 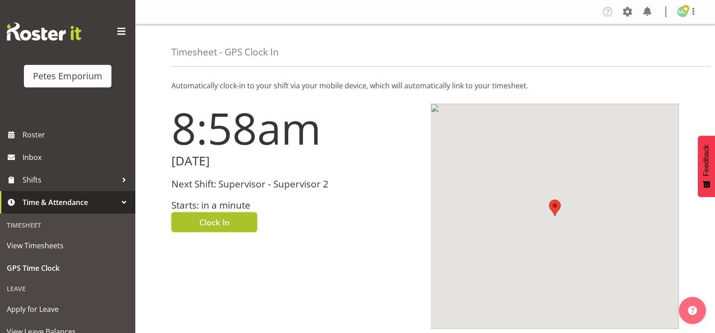 What do you see at coordinates (70, 180) in the screenshot?
I see `span: Shifts` at bounding box center [70, 180].